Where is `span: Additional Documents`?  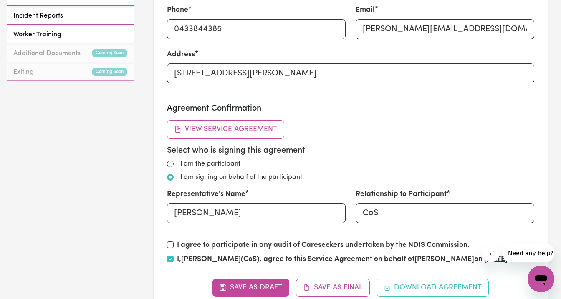 span: Additional Documents is located at coordinates (47, 53).